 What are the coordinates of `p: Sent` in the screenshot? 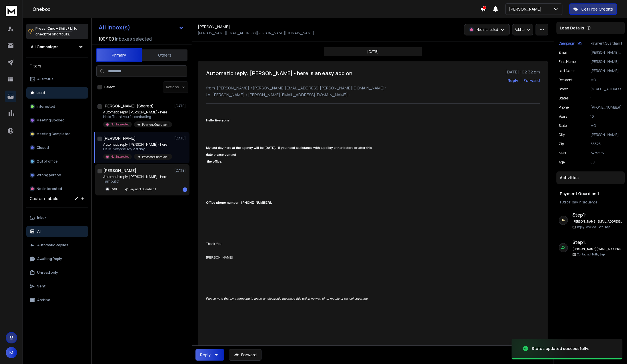 It's located at (41, 286).